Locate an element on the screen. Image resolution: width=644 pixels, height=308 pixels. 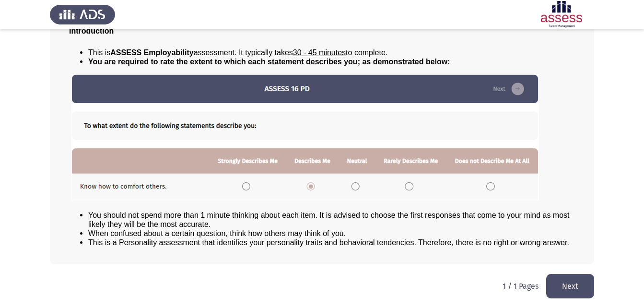
span: This is a Personality assessment that identifies your personality traits and behavioral tendencie... is located at coordinates (328, 242).